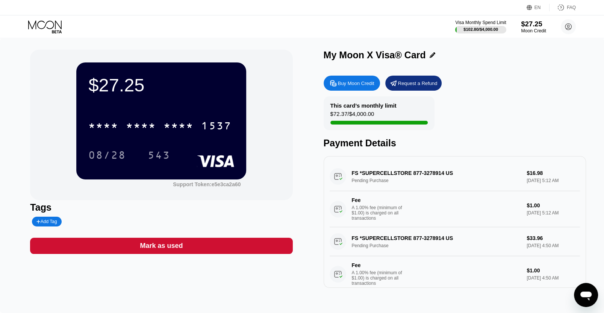 The height and width of the screenshot is (313, 604). I want to click on div: EN, so click(538, 8).